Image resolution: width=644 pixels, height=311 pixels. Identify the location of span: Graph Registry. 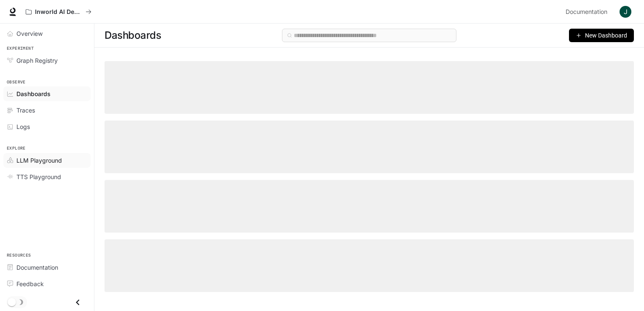
(37, 60).